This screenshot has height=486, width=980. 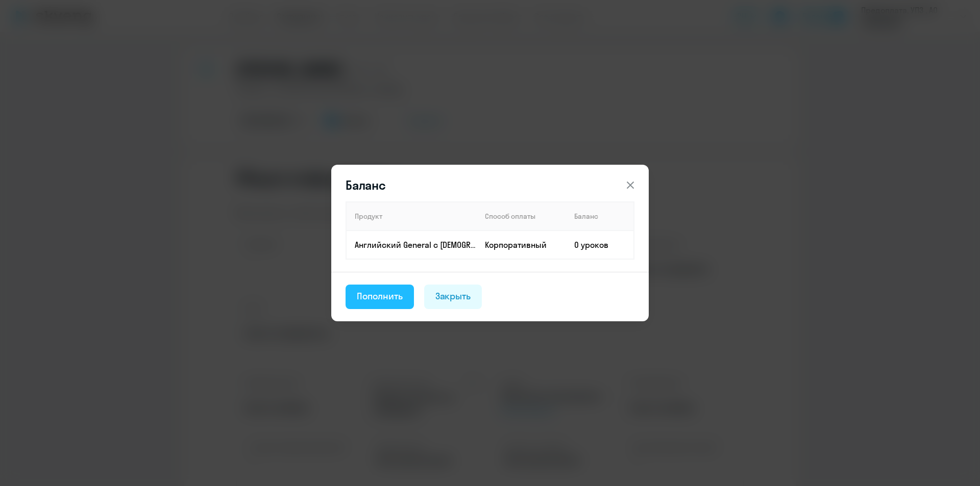 What do you see at coordinates (600, 245) in the screenshot?
I see `td: 0 уроков` at bounding box center [600, 245].